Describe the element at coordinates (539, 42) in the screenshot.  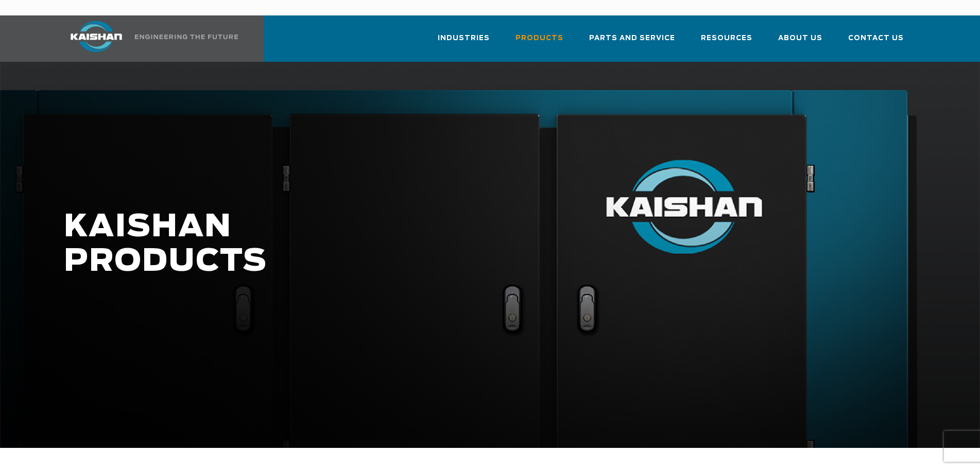
I see `a: Products` at that location.